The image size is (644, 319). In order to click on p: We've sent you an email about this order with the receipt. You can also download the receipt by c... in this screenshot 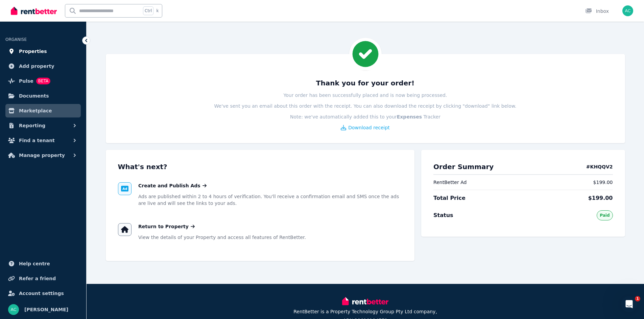, I will do `click(366, 106)`.